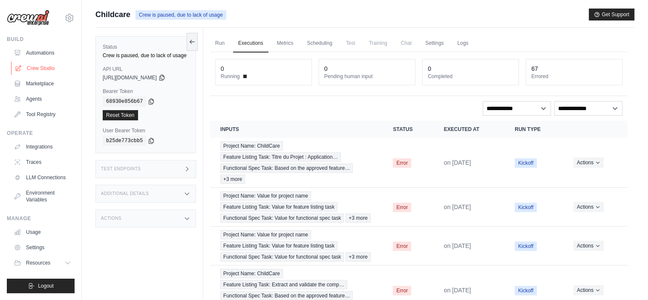 The image size is (648, 300). I want to click on span: Feature Listing Task: Titre du Projet : Application…, so click(280, 157).